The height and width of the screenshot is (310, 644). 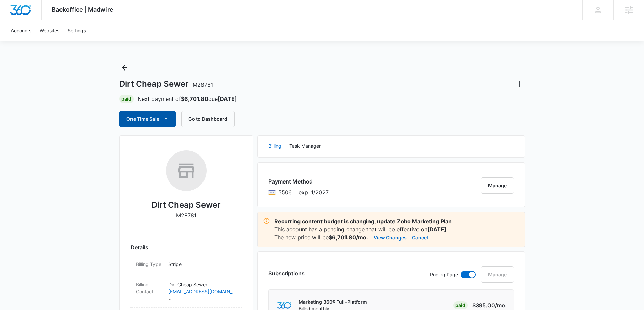 What do you see at coordinates (150, 288) in the screenshot?
I see `dt: Billing Contact` at bounding box center [150, 288].